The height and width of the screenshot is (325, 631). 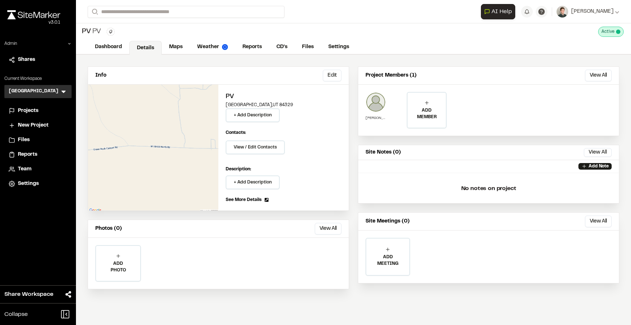 What do you see at coordinates (426, 114) in the screenshot?
I see `p: ADD MEMBER` at bounding box center [426, 114].